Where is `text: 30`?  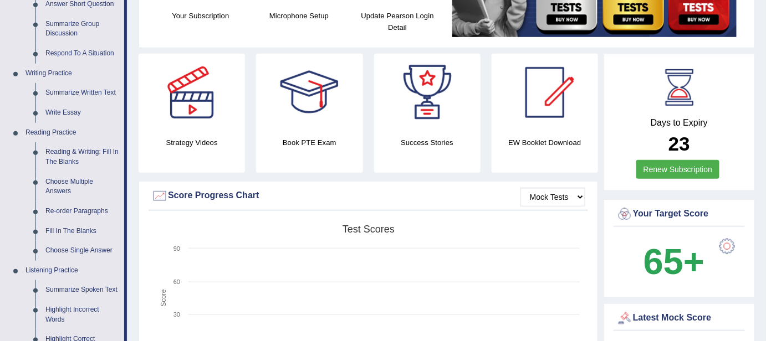
text: 30 is located at coordinates (177, 315).